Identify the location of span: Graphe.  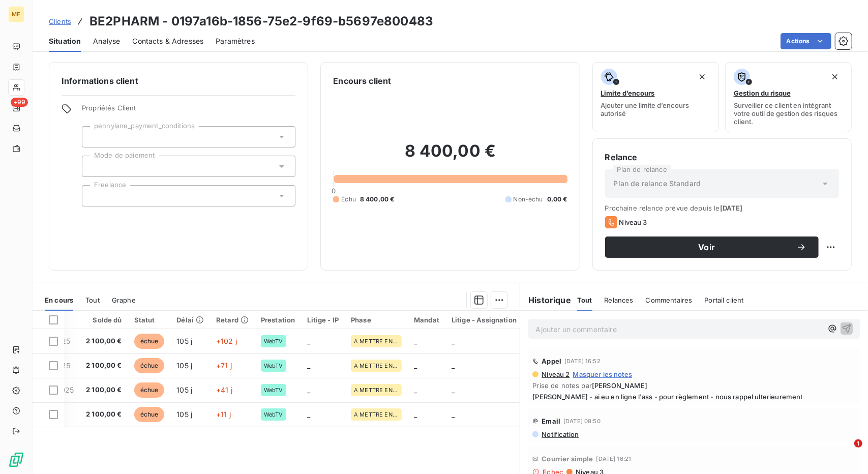
(124, 300).